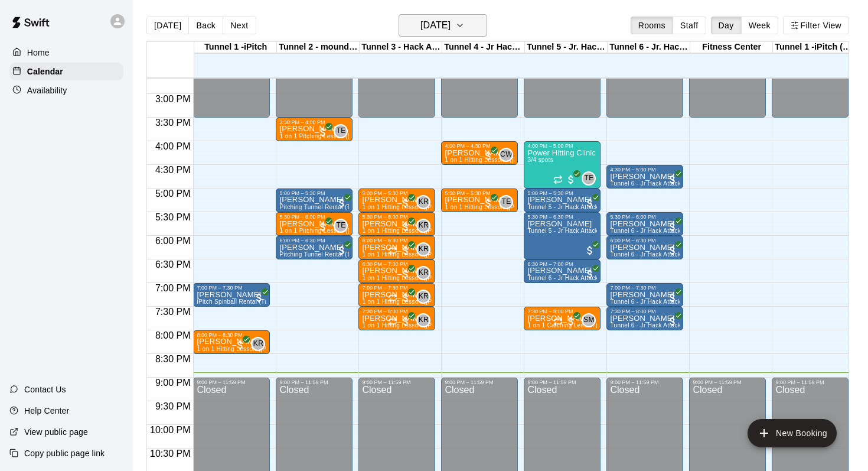 The width and height of the screenshot is (868, 471). I want to click on div: 4:00 PM – 5:00 PM, so click(563, 146).